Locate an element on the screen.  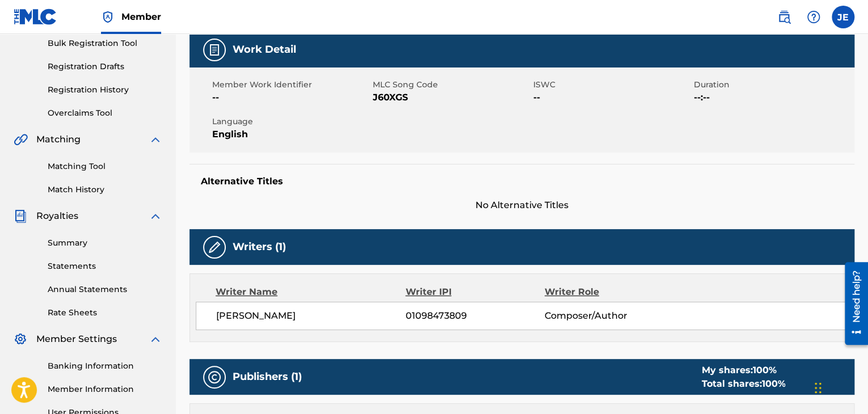
a: Summary is located at coordinates (105, 243).